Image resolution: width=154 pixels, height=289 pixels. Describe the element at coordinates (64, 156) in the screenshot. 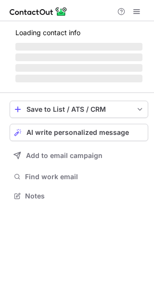

I see `span: Add to email campaign` at that location.